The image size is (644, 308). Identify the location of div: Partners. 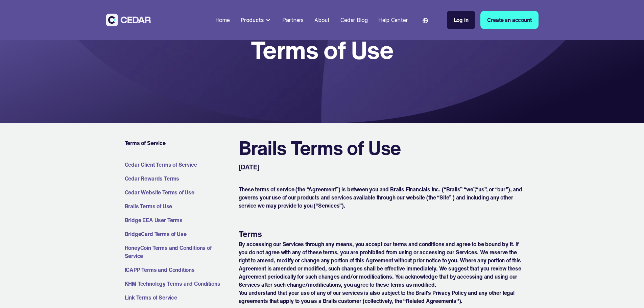
(293, 20).